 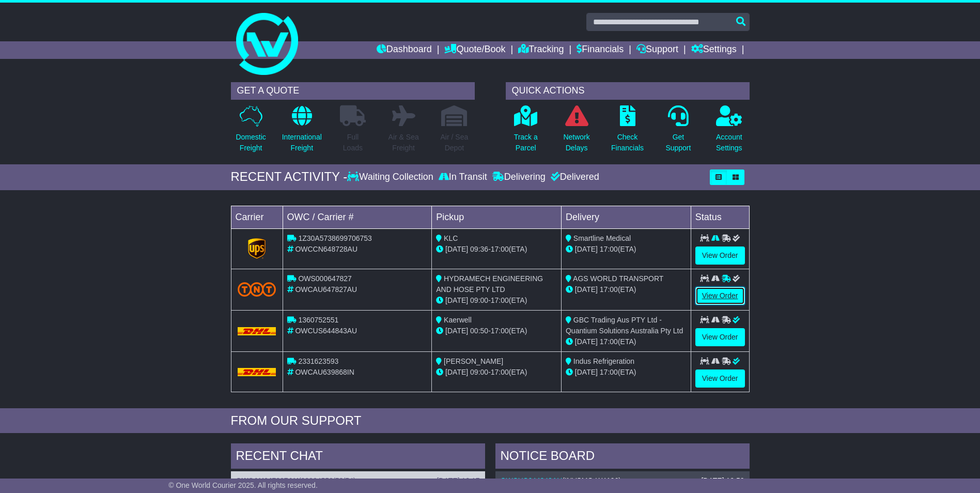 I want to click on p: Air / Sea Depot, so click(x=455, y=143).